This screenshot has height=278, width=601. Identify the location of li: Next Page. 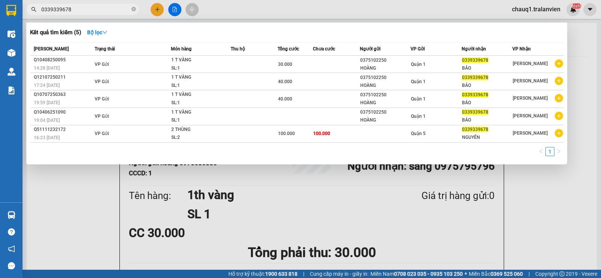
(559, 151).